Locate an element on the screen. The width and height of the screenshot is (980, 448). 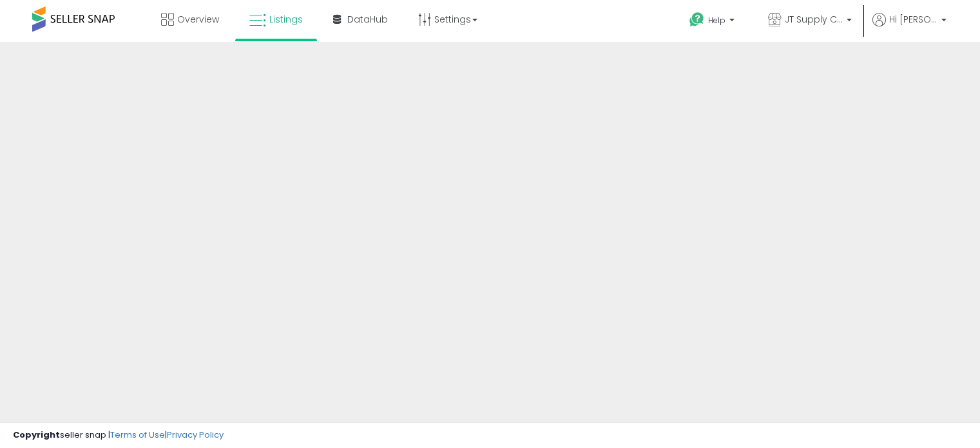
strong: Copyright is located at coordinates (36, 435).